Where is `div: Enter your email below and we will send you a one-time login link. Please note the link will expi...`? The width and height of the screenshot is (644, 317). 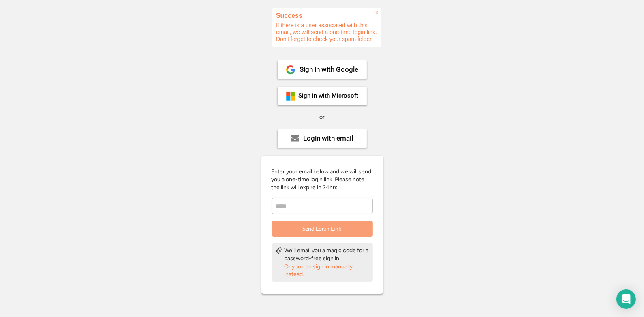
div: Enter your email below and we will send you a one-time login link. Please note the link will expi... is located at coordinates (322, 180).